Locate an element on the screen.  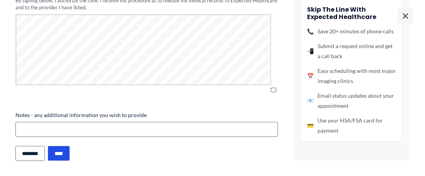
li: Submit a request online and get a call back is located at coordinates (352, 51).